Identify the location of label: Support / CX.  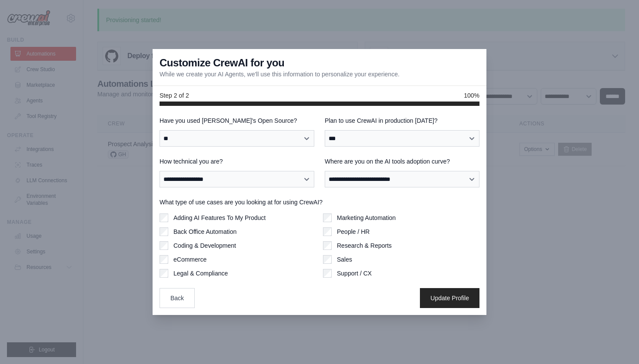
(354, 274).